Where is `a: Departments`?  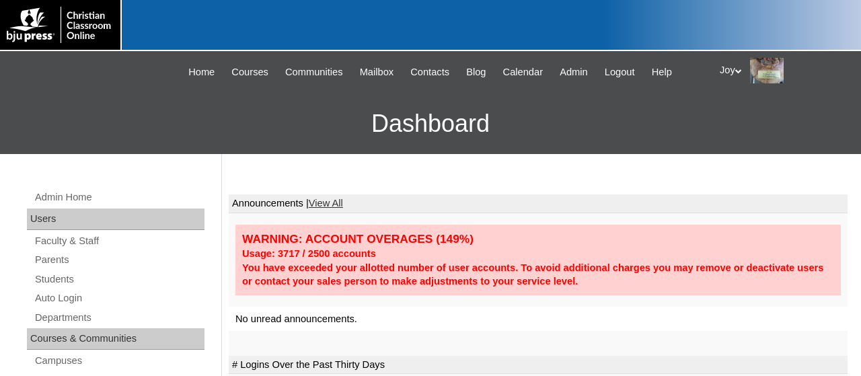
a: Departments is located at coordinates (119, 317).